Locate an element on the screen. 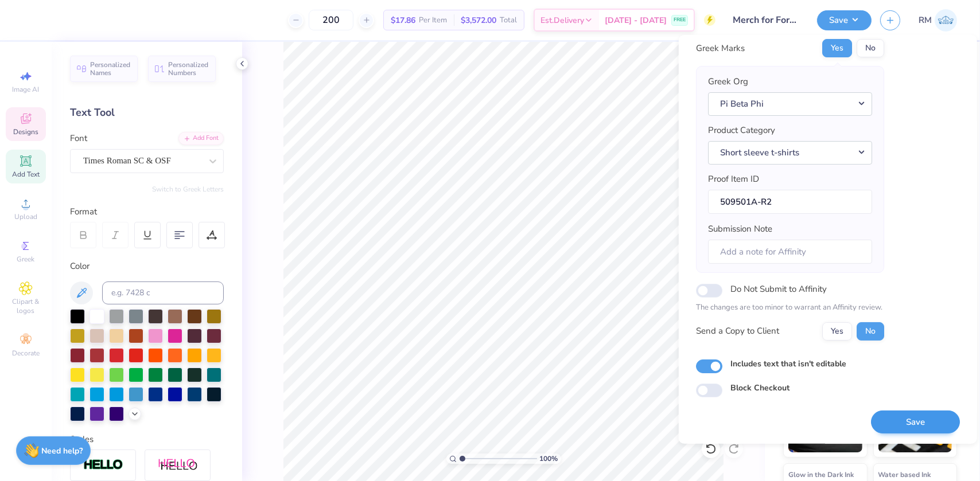  span: FREE is located at coordinates (680, 20).